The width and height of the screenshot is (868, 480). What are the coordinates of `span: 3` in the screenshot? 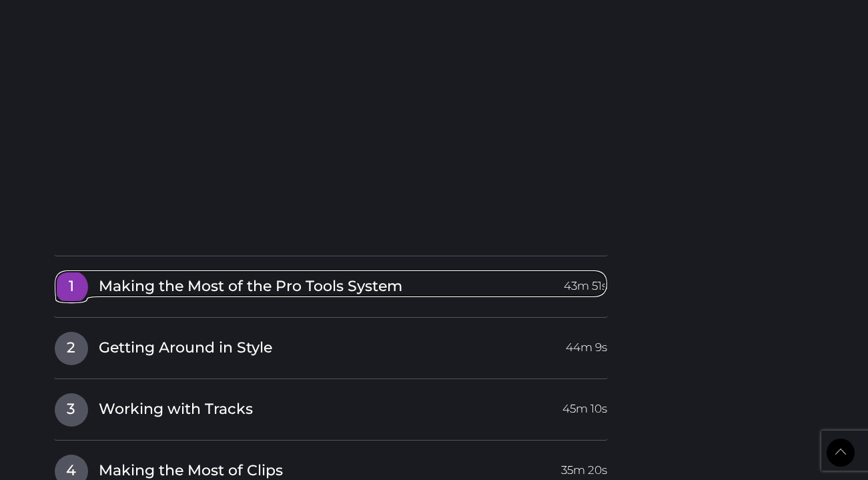 It's located at (71, 410).